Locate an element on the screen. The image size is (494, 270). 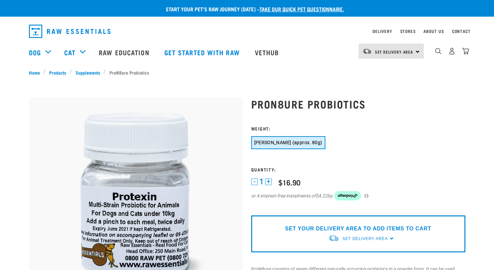
p: SET YOUR DELIVERY AREA TO ADD ITEMS TO CART is located at coordinates (358, 229).